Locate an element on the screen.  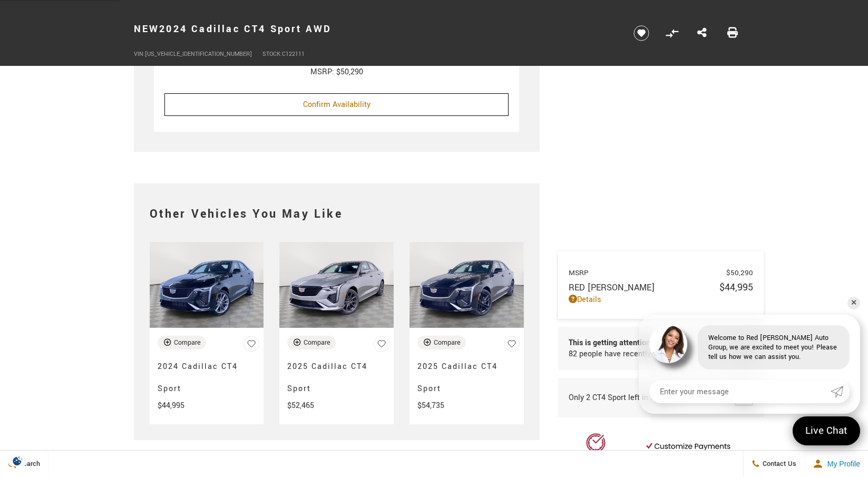
a: MSRP $50,290 is located at coordinates (661, 272).